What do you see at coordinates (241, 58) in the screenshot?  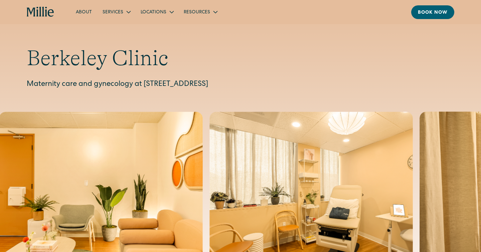 I see `h1: Berkeley Clinic` at bounding box center [241, 58].